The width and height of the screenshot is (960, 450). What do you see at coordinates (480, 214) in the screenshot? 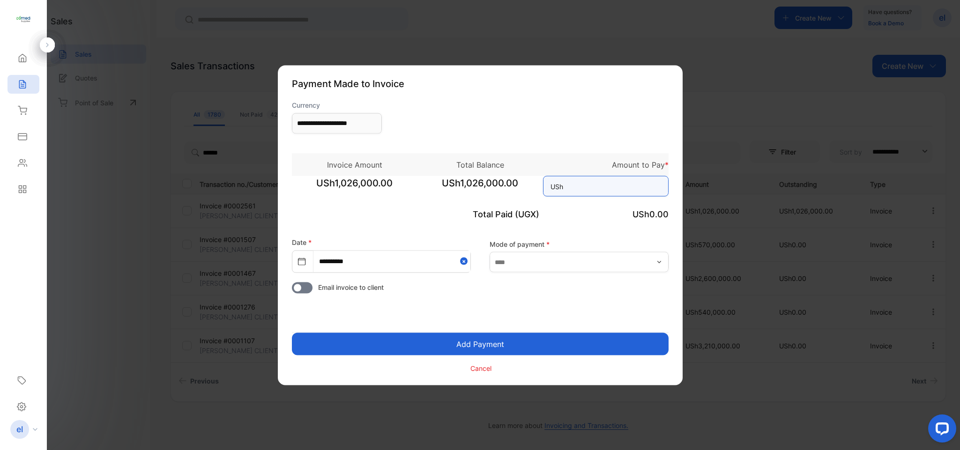
I see `p: Total Paid (UGX)` at bounding box center [480, 214].